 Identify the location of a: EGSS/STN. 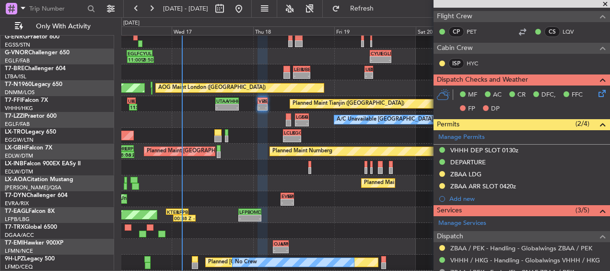
(17, 45).